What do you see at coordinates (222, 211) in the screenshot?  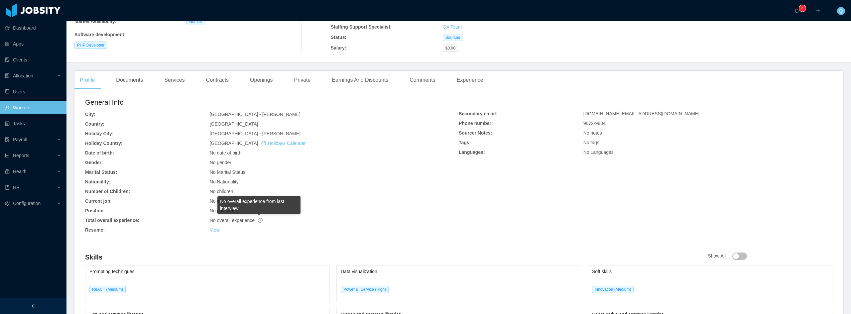 I see `span: No position` at bounding box center [222, 211].